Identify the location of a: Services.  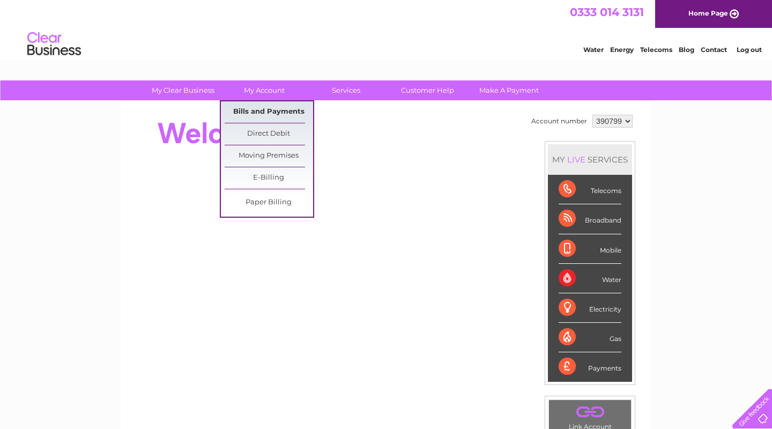
(346, 90).